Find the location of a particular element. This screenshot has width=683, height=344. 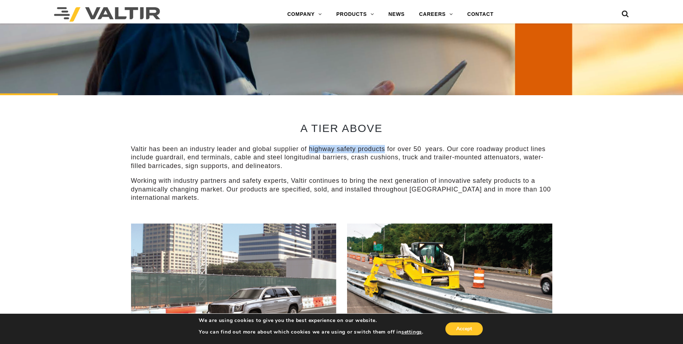

a: NEWS is located at coordinates (397, 14).